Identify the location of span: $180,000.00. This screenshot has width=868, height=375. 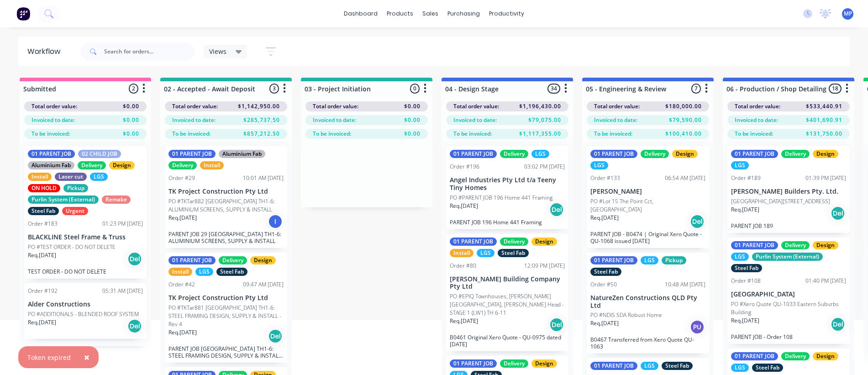
(684, 107).